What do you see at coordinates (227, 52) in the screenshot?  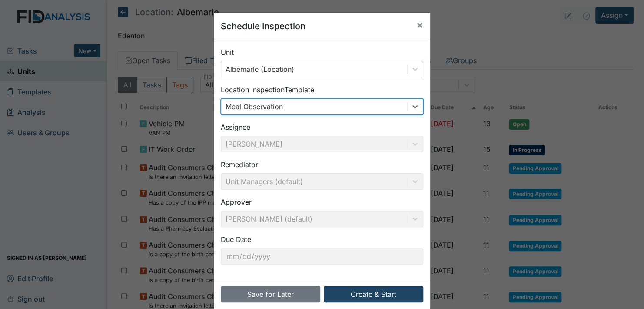 I see `label: Unit` at bounding box center [227, 52].